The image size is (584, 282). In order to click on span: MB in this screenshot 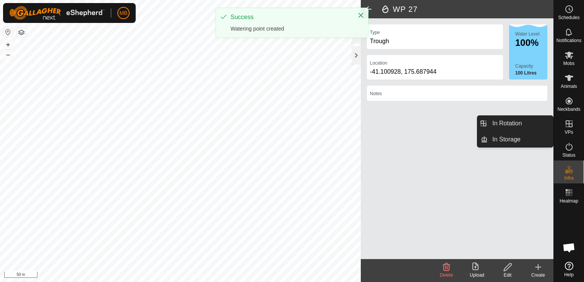, I will do `click(123, 13)`.